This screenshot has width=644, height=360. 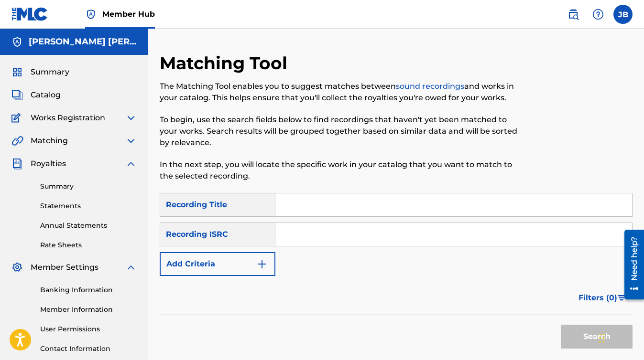 I want to click on h2: Matching Tool, so click(x=226, y=63).